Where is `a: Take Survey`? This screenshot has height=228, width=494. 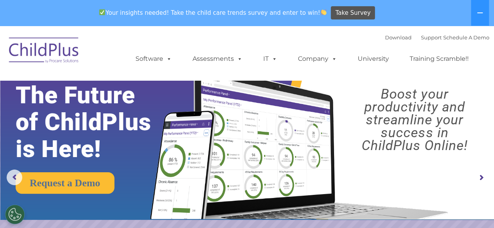 a: Take Survey is located at coordinates (353, 13).